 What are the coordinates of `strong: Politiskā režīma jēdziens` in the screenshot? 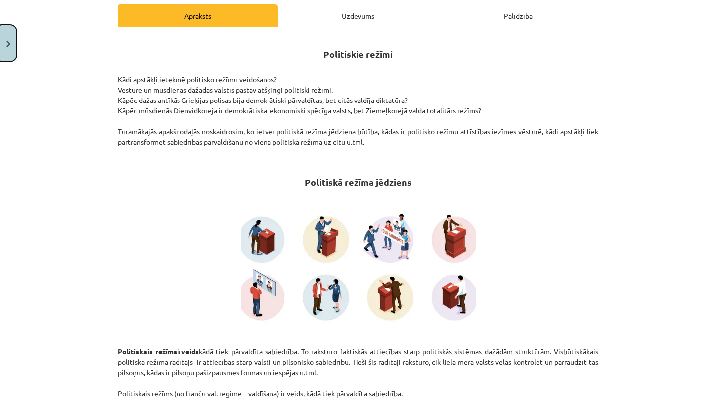 It's located at (358, 182).